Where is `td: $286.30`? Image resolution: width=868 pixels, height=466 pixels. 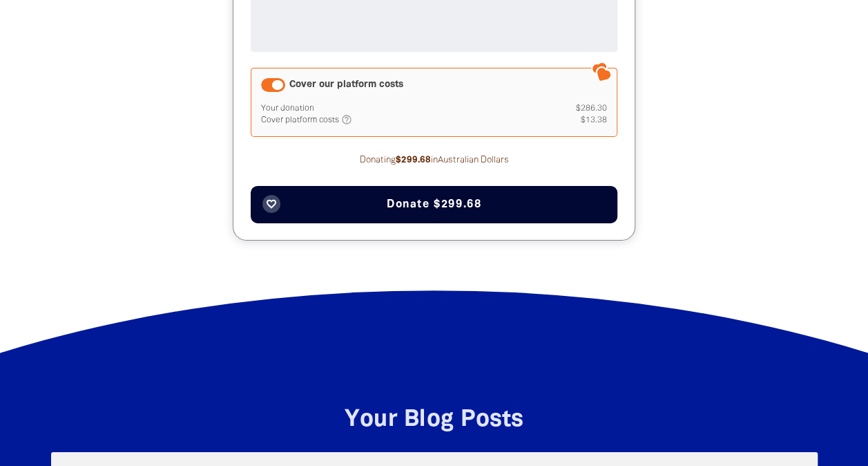 td: $286.30 is located at coordinates (563, 108).